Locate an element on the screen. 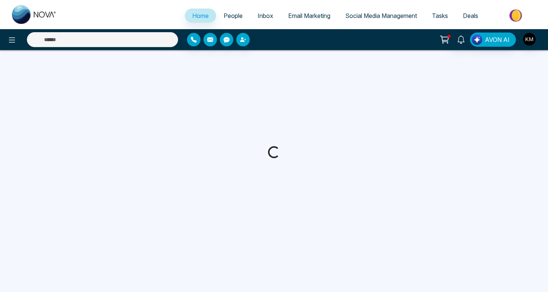  a: Tasks is located at coordinates (440, 16).